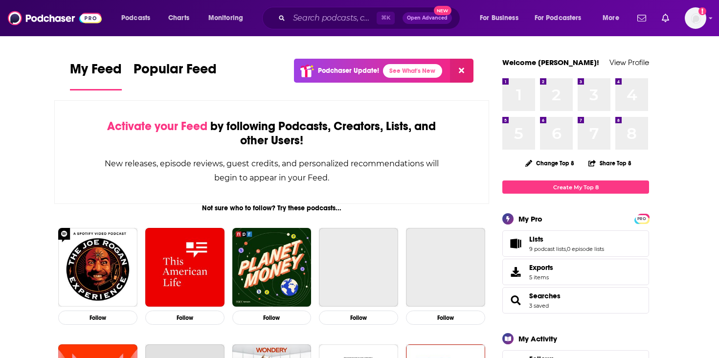  Describe the element at coordinates (575, 187) in the screenshot. I see `a: Create My Top 8` at that location.